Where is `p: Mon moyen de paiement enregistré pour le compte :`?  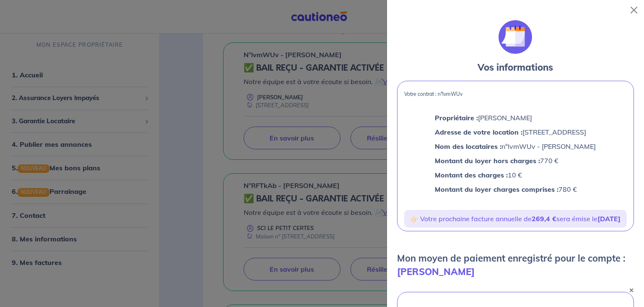 p: Mon moyen de paiement enregistré pour le compte : is located at coordinates (516, 264).